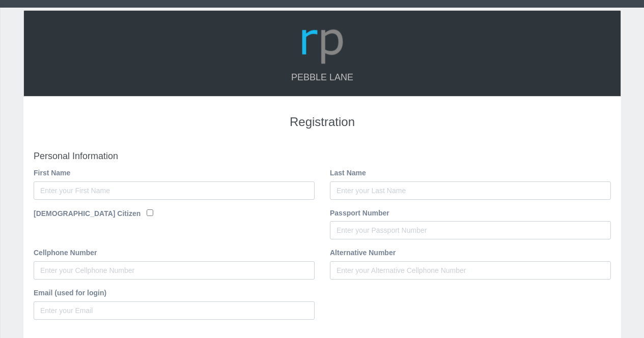 This screenshot has width=644, height=338. Describe the element at coordinates (174, 191) in the screenshot. I see `input: Enter your First Name` at that location.